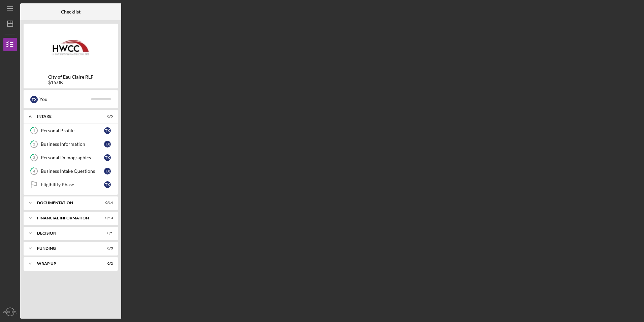 Image resolution: width=644 pixels, height=322 pixels. Describe the element at coordinates (106, 233) in the screenshot. I see `div: 0 / 1` at that location.